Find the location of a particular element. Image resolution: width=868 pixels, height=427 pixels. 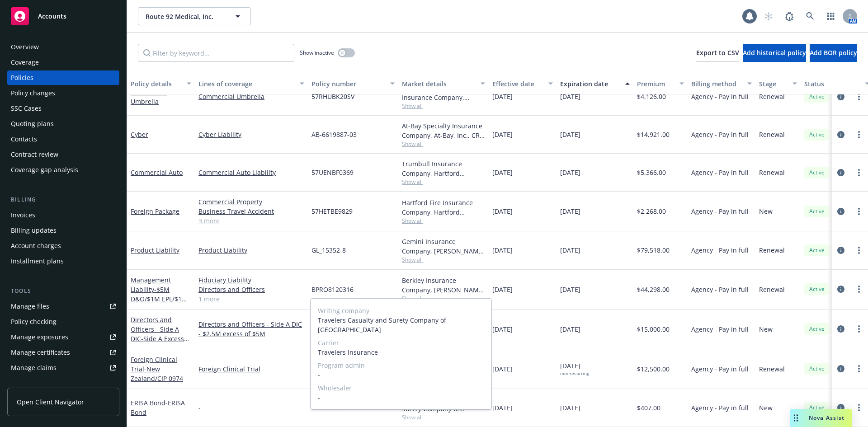

div: Hartford Fire Insurance Company, Hartford Insurance Group is located at coordinates (443, 208).